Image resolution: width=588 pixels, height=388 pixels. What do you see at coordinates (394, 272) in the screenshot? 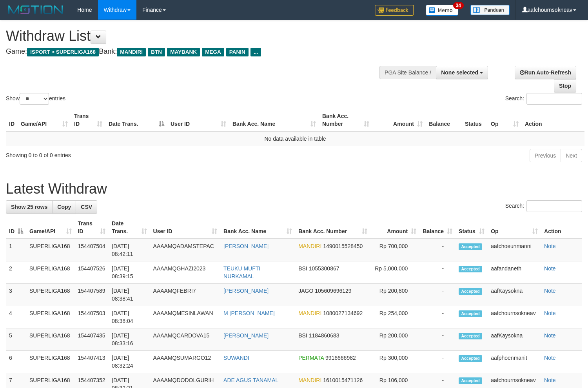
I see `td: Rp 5,000,000` at bounding box center [394, 272].